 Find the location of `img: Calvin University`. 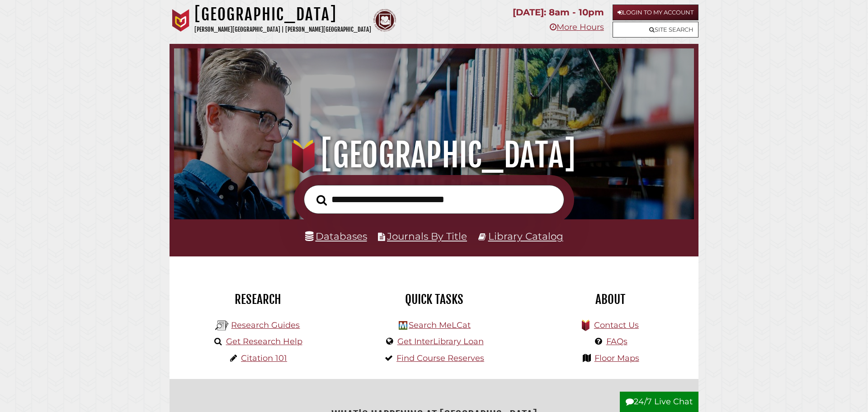

img: Calvin University is located at coordinates (181, 20).